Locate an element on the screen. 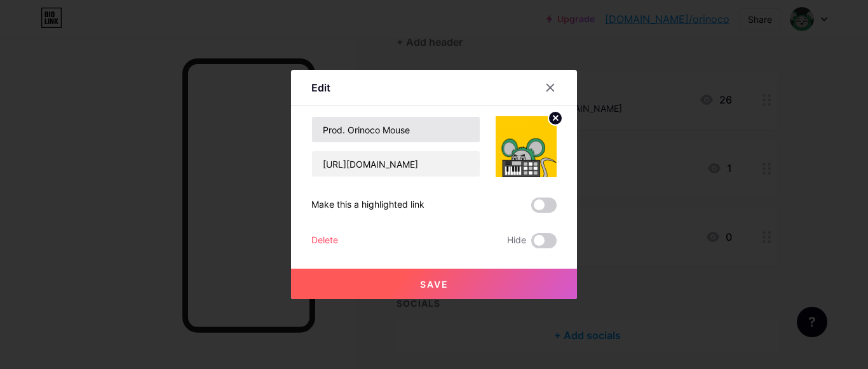 This screenshot has width=868, height=369. div: Edit is located at coordinates (321, 88).